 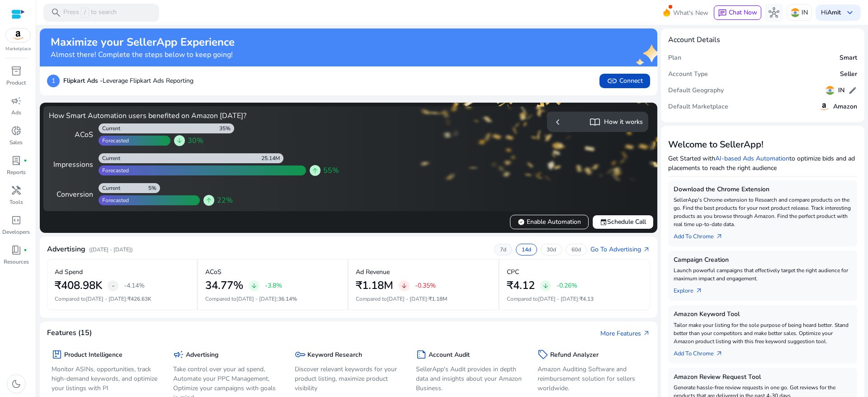 What do you see at coordinates (16, 131) in the screenshot?
I see `span: donut_small` at bounding box center [16, 131].